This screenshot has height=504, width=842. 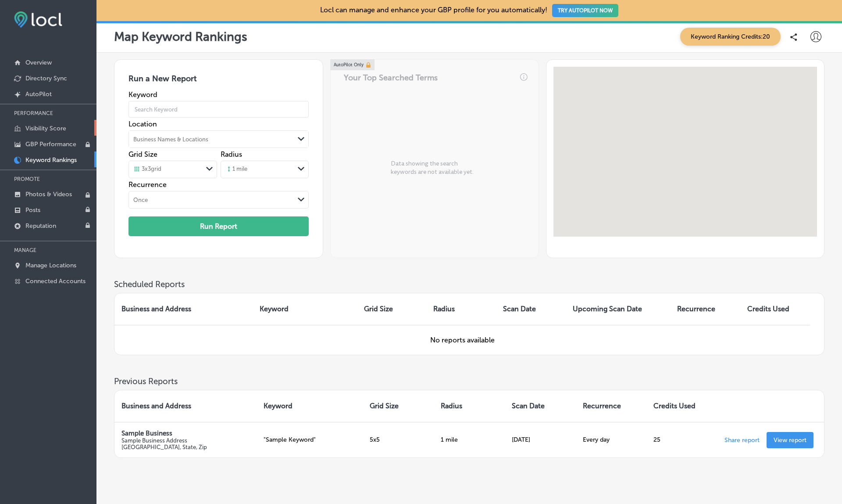 What do you see at coordinates (682, 439) in the screenshot?
I see `td: 25` at bounding box center [682, 439].